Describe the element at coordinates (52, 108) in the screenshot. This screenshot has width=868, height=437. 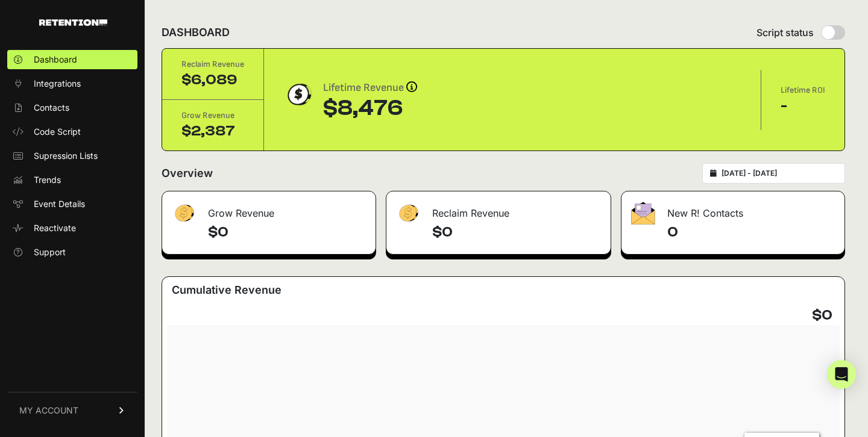
I see `span: Contacts` at that location.